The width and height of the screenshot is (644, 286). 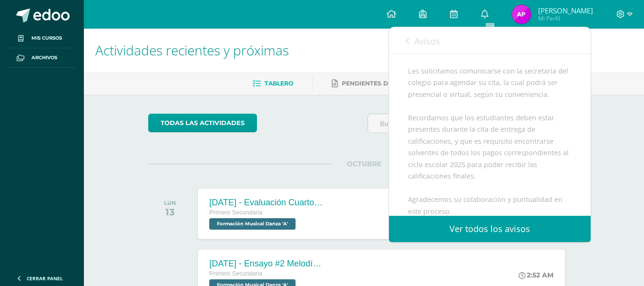 What do you see at coordinates (42, 58) in the screenshot?
I see `a: Archivos` at bounding box center [42, 58].